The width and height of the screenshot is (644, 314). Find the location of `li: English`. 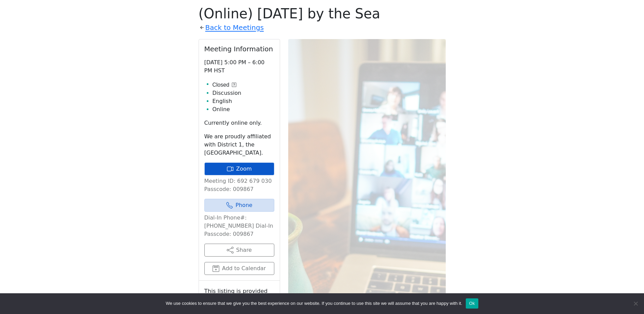

li: English is located at coordinates (243, 101).